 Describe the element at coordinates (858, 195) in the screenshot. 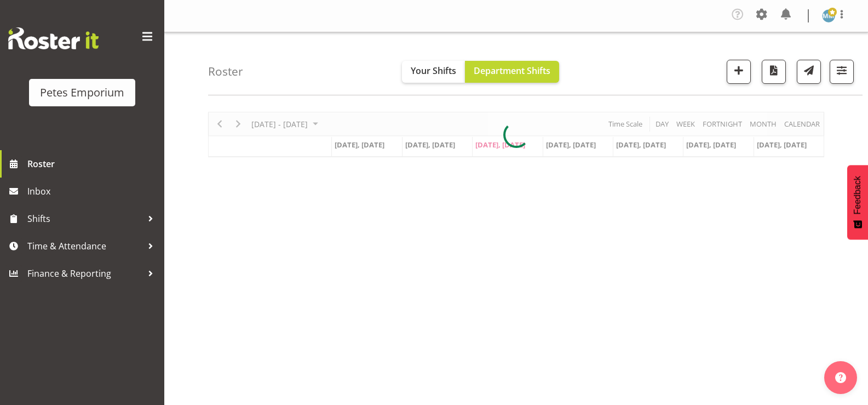

I see `span: Feedback` at that location.